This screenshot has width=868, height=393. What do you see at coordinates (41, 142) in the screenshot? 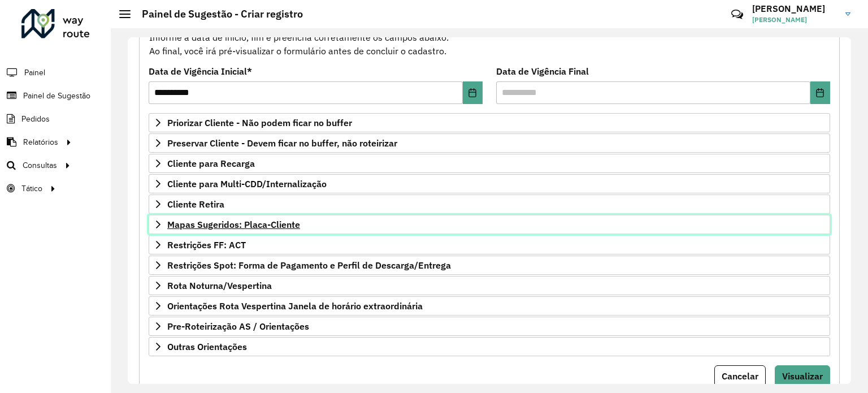
I see `span: Relatórios` at bounding box center [41, 142].